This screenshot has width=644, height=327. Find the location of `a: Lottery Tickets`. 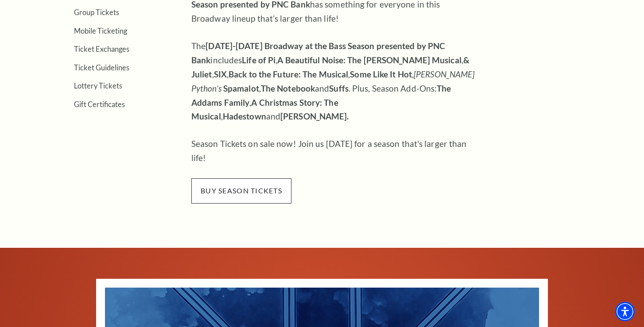

a: Lottery Tickets is located at coordinates (98, 85).